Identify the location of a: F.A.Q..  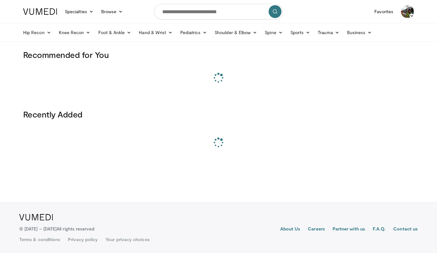
(380, 229).